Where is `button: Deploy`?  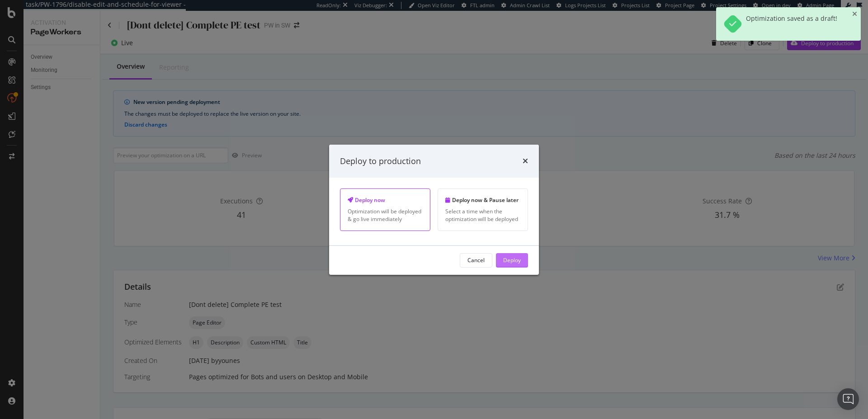 button: Deploy is located at coordinates (512, 261).